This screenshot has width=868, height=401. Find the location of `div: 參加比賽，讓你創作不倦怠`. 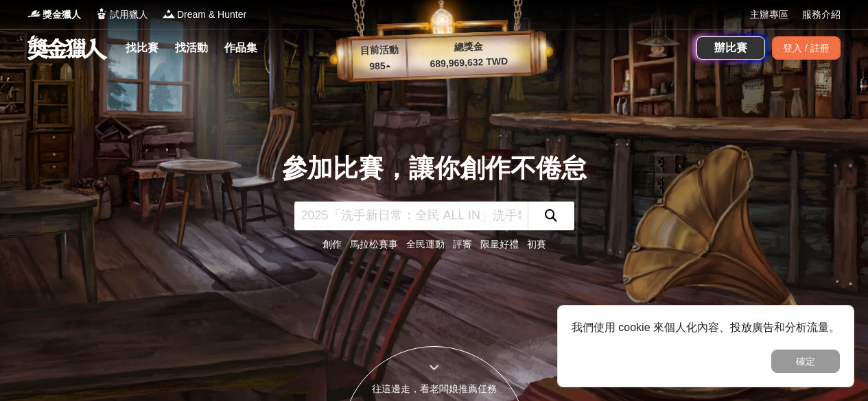

div: 參加比賽，讓你創作不倦怠 is located at coordinates (434, 169).